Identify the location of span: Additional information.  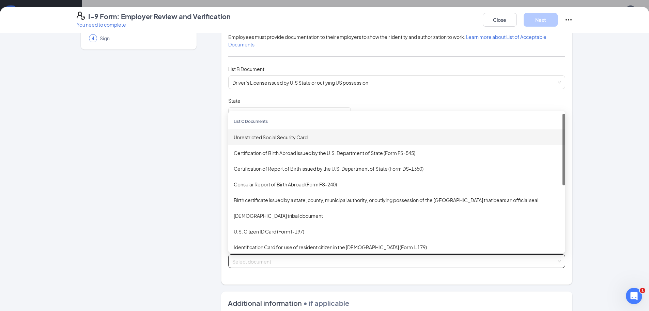
(265, 302).